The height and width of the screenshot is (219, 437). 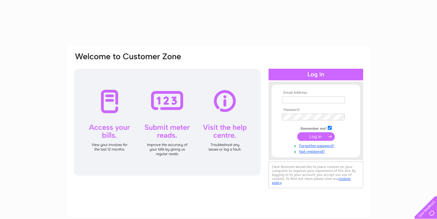 What do you see at coordinates (311, 180) in the screenshot?
I see `a: cookies policy` at bounding box center [311, 180].